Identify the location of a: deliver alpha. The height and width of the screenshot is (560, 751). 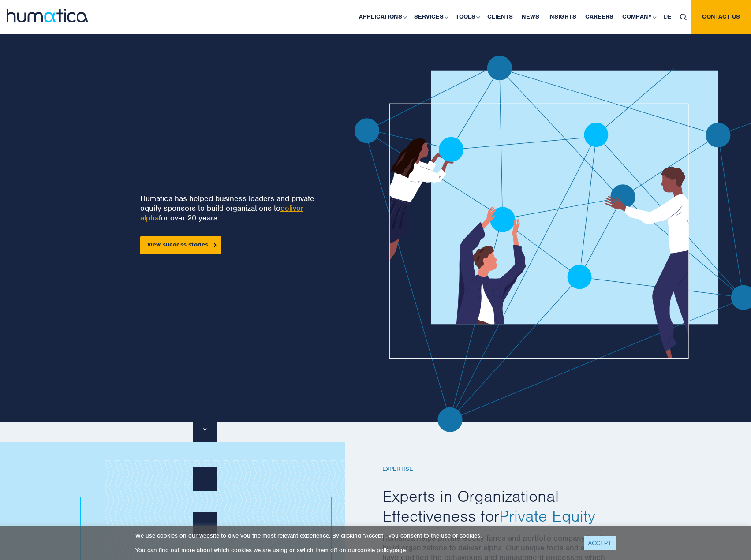
(222, 213).